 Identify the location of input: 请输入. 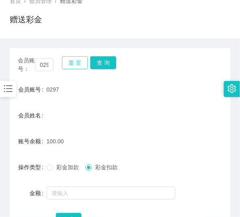
(111, 193).